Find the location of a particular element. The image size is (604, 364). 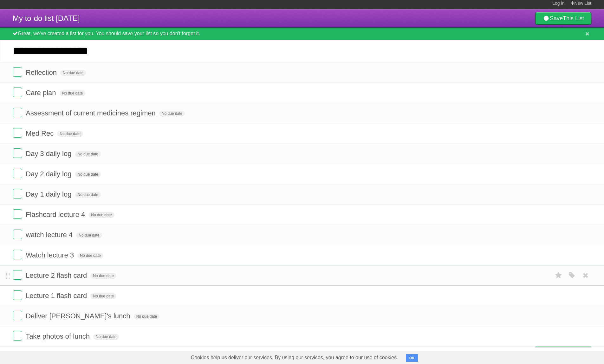

span: Watch lecture 3 is located at coordinates (50, 254).